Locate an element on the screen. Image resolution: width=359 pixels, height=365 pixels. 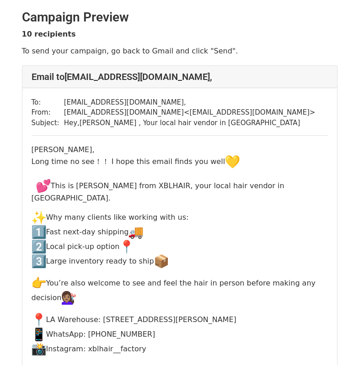
td: From: is located at coordinates (48, 113).